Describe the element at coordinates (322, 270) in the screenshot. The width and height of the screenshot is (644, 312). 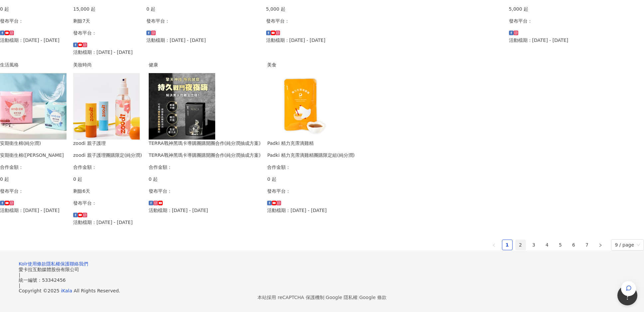
I see `div: 愛卡拉互動媒體股份有限公司` at that location.